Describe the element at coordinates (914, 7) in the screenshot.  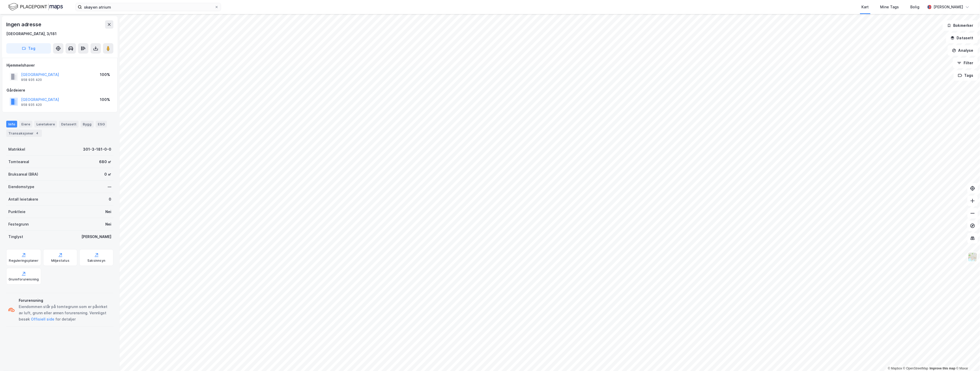
I see `div: Bolig` at that location.